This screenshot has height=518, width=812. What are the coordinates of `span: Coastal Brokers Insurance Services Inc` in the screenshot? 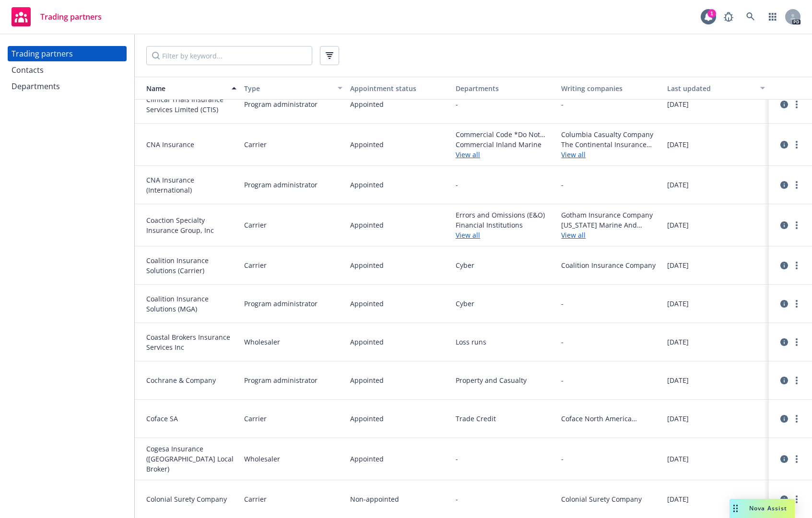 It's located at (191, 342).